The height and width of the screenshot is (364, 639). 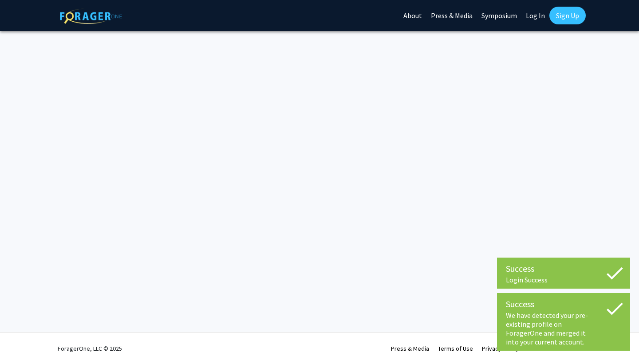 I want to click on a: Press & Media, so click(x=410, y=349).